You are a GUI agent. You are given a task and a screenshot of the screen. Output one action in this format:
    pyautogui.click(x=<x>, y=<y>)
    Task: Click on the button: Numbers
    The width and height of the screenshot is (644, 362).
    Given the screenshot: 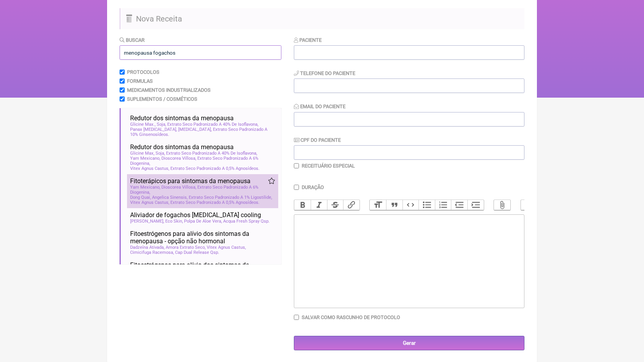 What is the action you would take?
    pyautogui.click(x=443, y=205)
    